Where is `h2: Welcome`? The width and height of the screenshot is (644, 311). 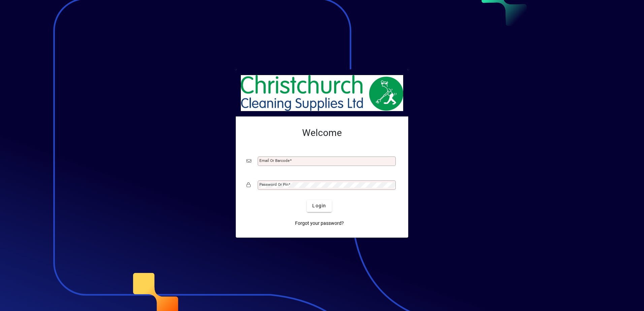
h2: Welcome is located at coordinates (322, 133).